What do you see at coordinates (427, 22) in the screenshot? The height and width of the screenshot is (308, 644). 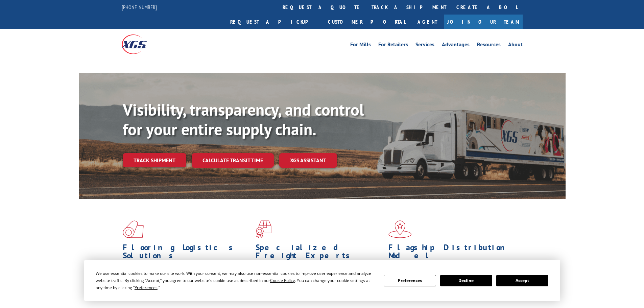 I see `a: Agent` at bounding box center [427, 22].